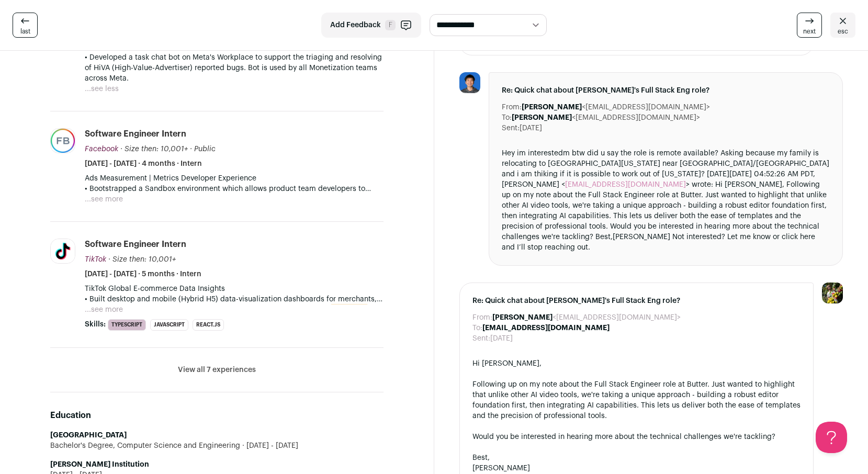  I want to click on mark: TypeScript, so click(349, 310).